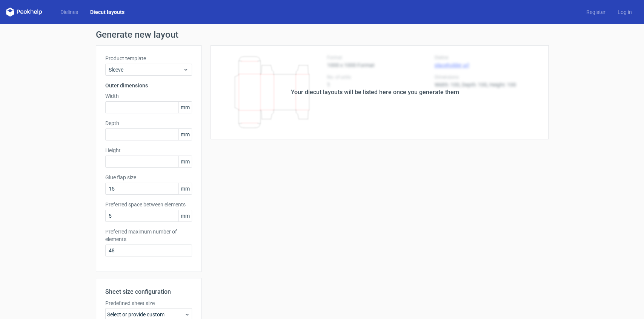 This screenshot has width=644, height=319. What do you see at coordinates (595, 12) in the screenshot?
I see `a: Register` at bounding box center [595, 12].